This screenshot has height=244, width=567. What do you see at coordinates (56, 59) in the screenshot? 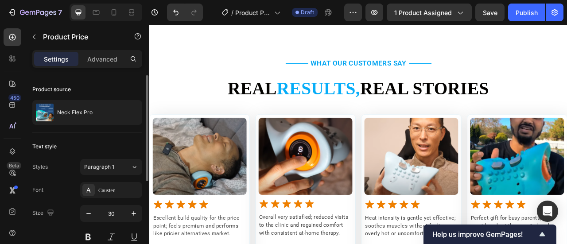
I see `p: Settings` at bounding box center [56, 59].